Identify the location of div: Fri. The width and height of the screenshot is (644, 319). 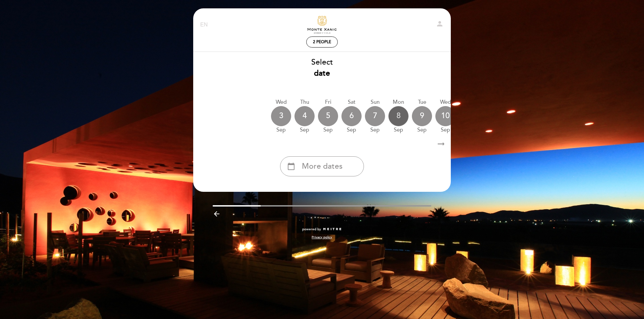
(328, 102).